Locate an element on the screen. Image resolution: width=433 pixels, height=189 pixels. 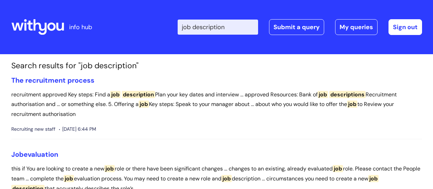
span: Recruiting new staff is located at coordinates (33, 129).